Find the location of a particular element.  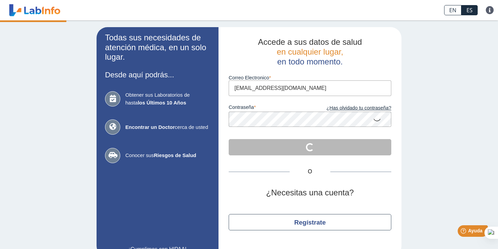

b: los Últimos 10 Años is located at coordinates (162, 102).